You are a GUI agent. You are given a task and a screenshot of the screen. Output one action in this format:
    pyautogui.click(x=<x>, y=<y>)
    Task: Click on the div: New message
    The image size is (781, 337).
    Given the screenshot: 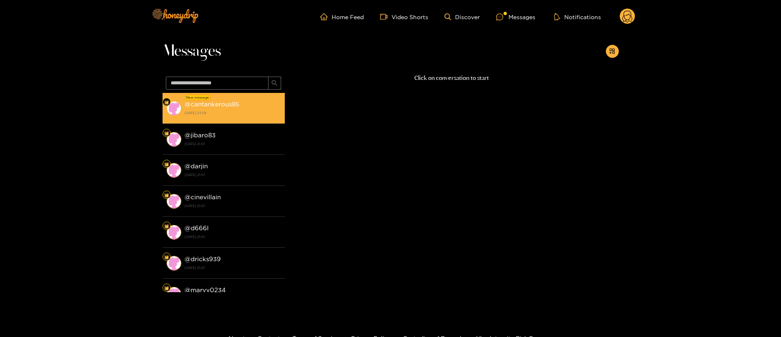 What is the action you would take?
    pyautogui.click(x=198, y=97)
    